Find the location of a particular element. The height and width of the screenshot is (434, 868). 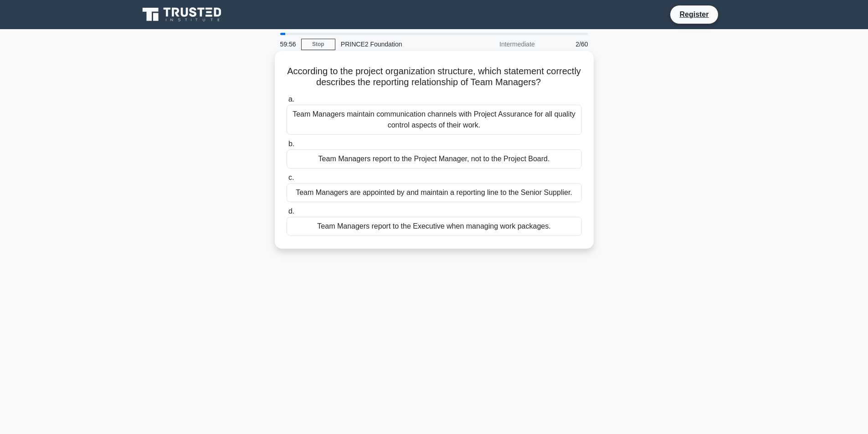

a: Register is located at coordinates (694, 14).